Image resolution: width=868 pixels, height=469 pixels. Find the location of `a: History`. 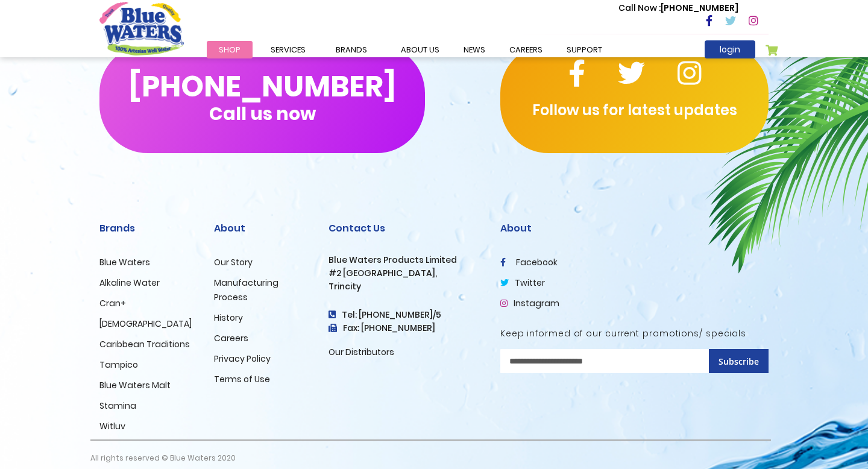

a: History is located at coordinates (229, 317).